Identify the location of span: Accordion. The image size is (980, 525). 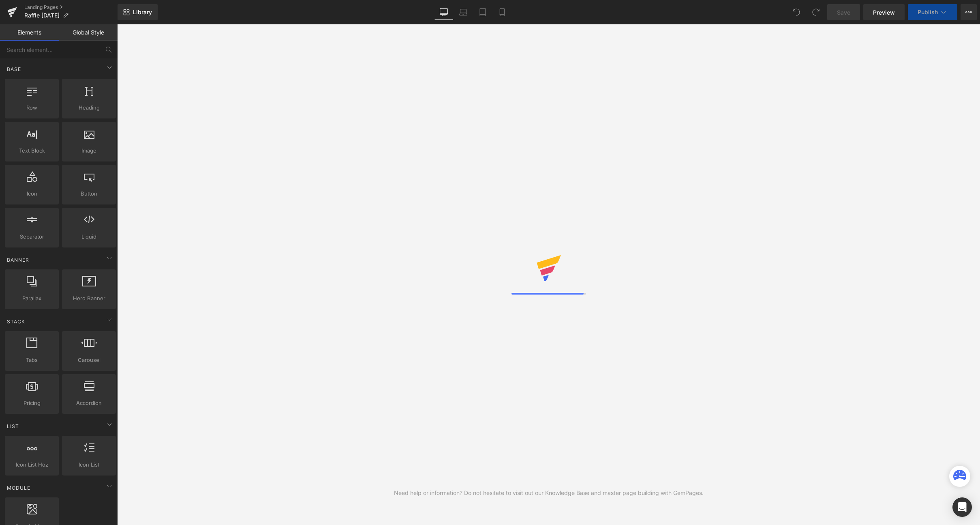
(89, 402).